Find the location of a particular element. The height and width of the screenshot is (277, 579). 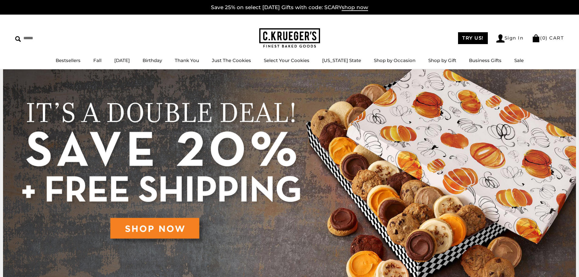

a: Birthday is located at coordinates (152, 60).